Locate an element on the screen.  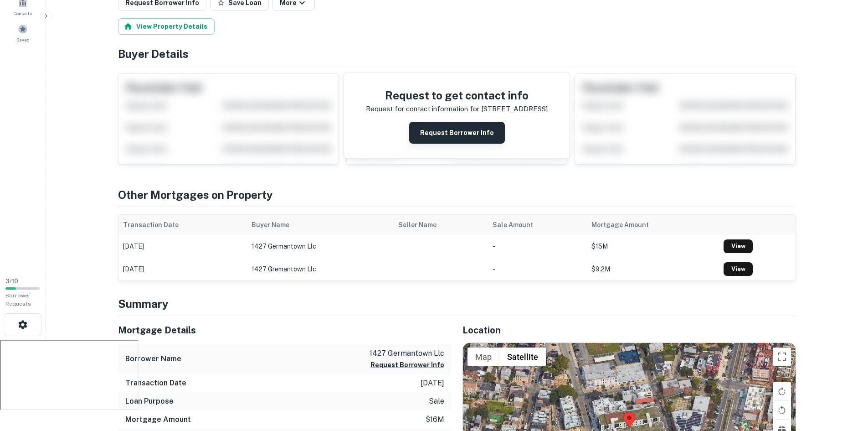
button: Toggle fullscreen view is located at coordinates (782, 357).